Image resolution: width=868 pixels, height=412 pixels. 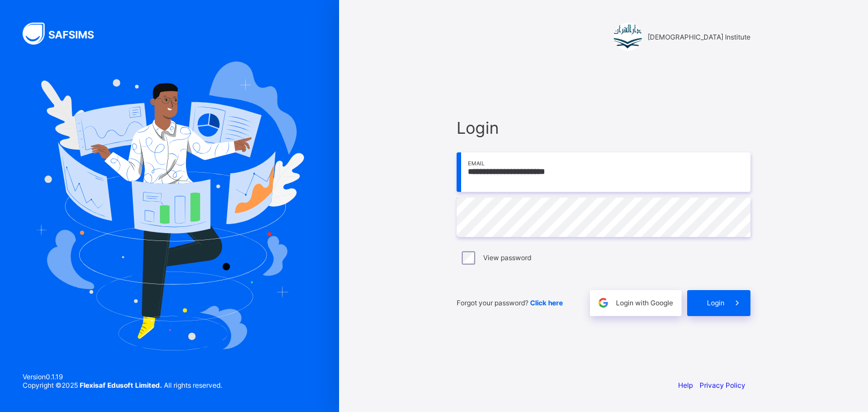 What do you see at coordinates (644, 303) in the screenshot?
I see `span: Login with Google` at bounding box center [644, 303].